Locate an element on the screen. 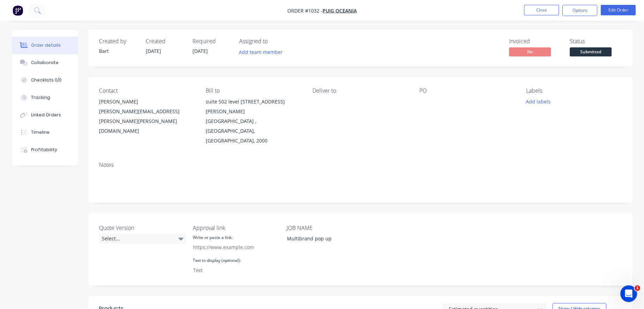 This screenshot has height=309, width=644. div: Created is located at coordinates (165, 41).